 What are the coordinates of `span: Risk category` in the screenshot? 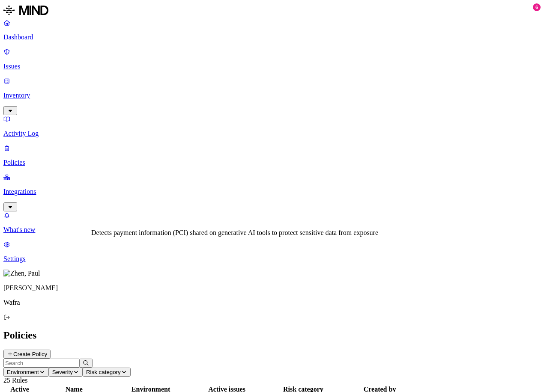 It's located at (103, 372).